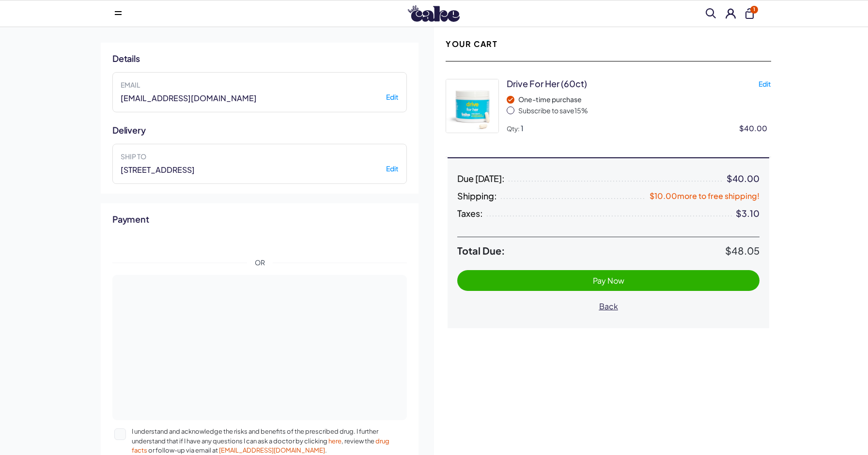 This screenshot has height=455, width=868. I want to click on label: Email, so click(259, 85).